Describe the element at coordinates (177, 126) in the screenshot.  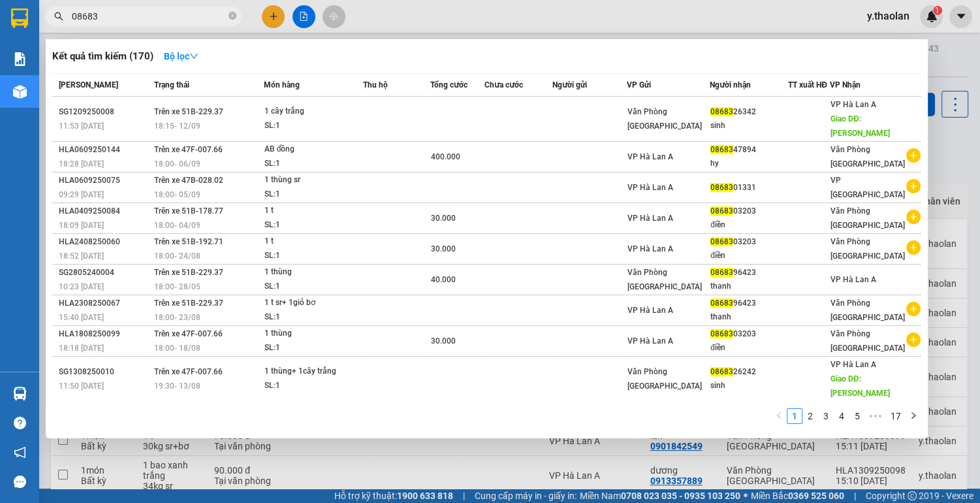
I see `span: 18:15 - 12/09` at that location.